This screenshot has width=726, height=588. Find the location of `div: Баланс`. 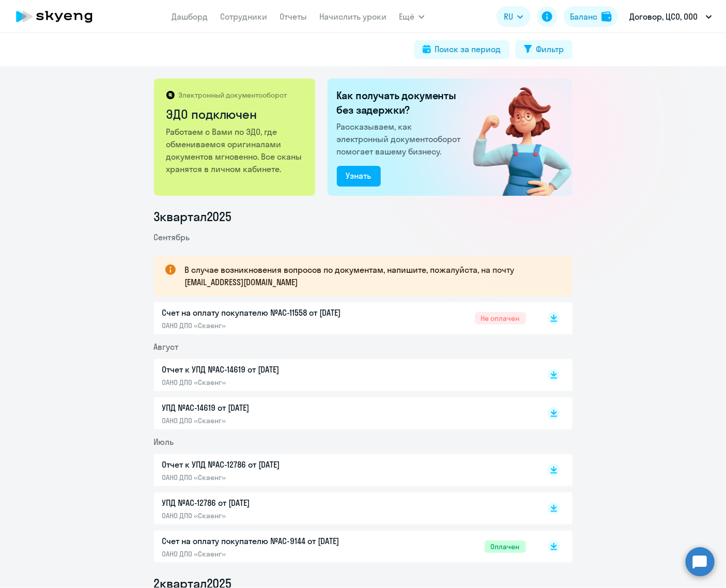

div: Баланс is located at coordinates (583, 16).